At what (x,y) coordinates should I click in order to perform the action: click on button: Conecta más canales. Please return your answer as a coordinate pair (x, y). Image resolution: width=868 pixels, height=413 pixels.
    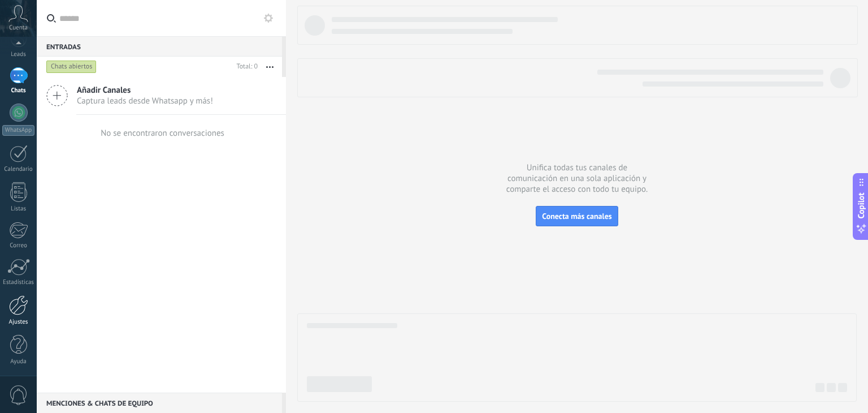
    Looking at the image, I should click on (577, 216).